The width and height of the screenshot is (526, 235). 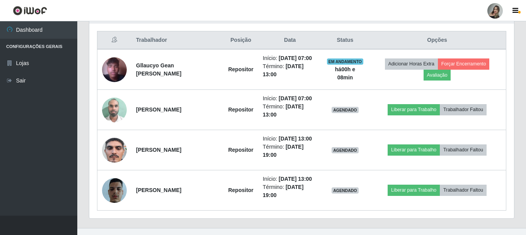 I want to click on img: CoreUI Logo, so click(x=30, y=10).